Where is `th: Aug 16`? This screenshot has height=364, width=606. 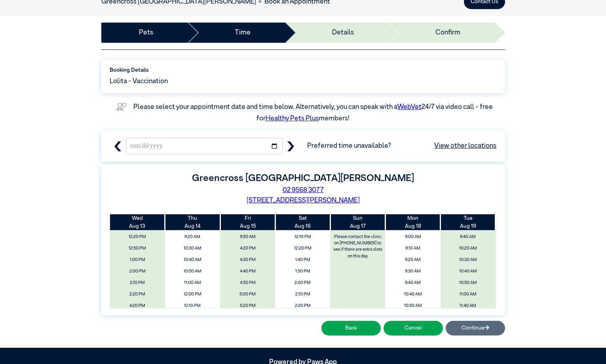 th: Aug 16 is located at coordinates (303, 222).